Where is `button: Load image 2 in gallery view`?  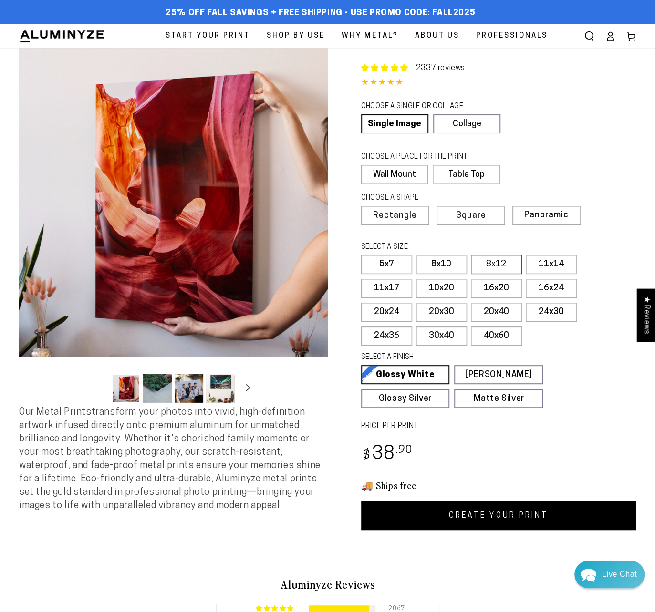 button: Load image 2 in gallery view is located at coordinates (157, 388).